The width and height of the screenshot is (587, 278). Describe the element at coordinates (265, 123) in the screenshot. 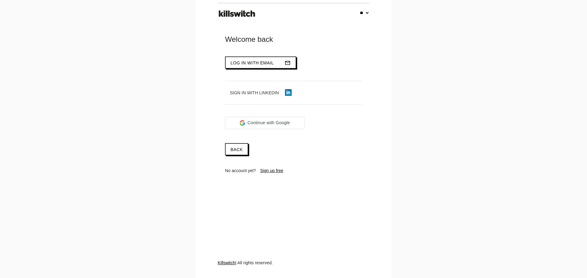

I see `div: Continue with Google` at that location.